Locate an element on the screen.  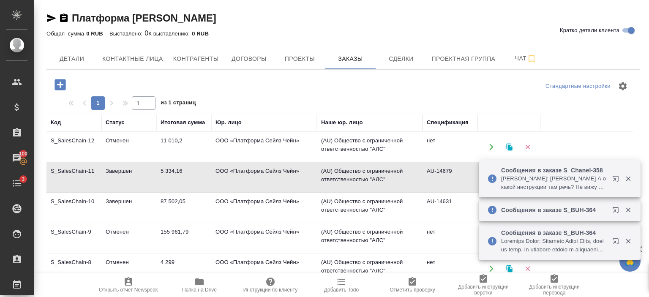
svg: Подписаться is located at coordinates (531, 59).